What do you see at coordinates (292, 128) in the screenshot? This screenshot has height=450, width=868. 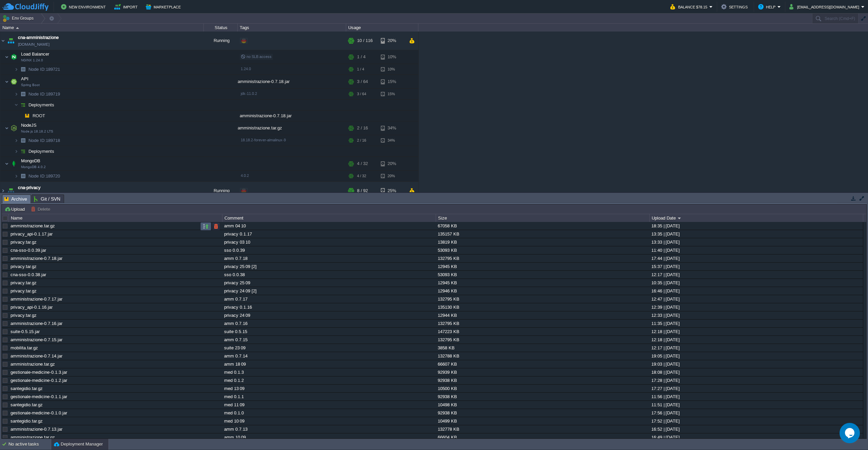 I see `div: amministrazione.tar.gz` at bounding box center [292, 128].